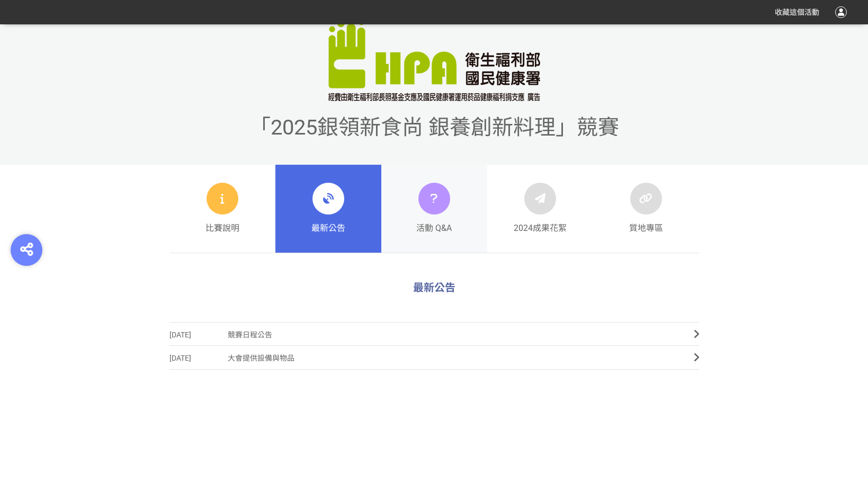  I want to click on span: 「2025銀領新食尚 銀養創新料理」競賽, so click(434, 127).